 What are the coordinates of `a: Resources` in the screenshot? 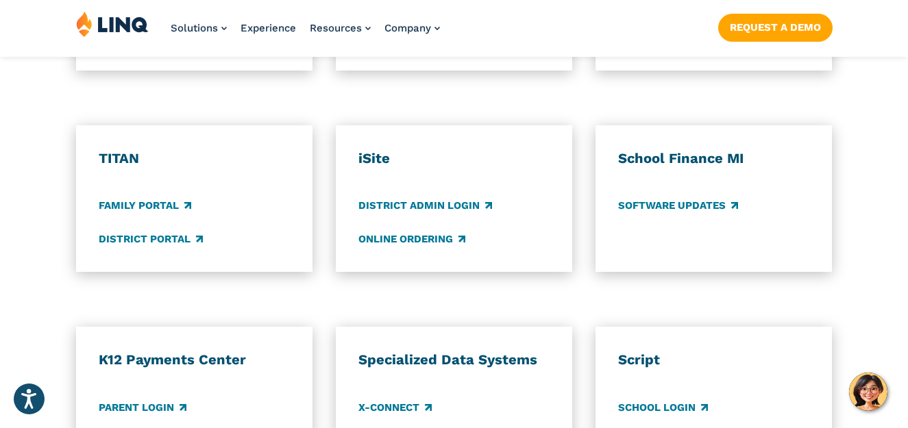 It's located at (340, 28).